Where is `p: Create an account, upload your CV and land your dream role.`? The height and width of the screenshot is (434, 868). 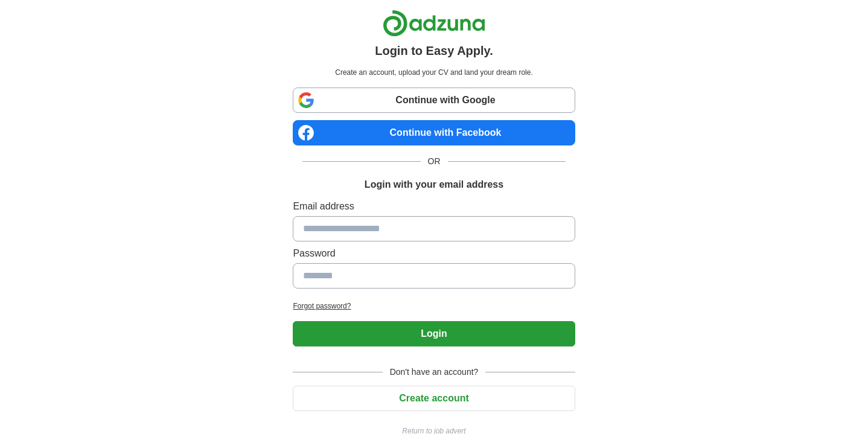 p: Create an account, upload your CV and land your dream role. is located at coordinates (434, 72).